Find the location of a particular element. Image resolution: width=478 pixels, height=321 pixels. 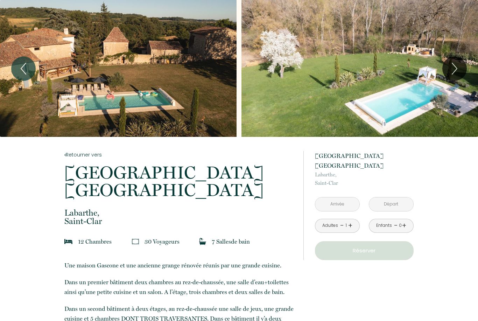

p: Une maison Gascone et une ancienne grange rénovée réunis par une grande cuisine. is located at coordinates (179, 265).